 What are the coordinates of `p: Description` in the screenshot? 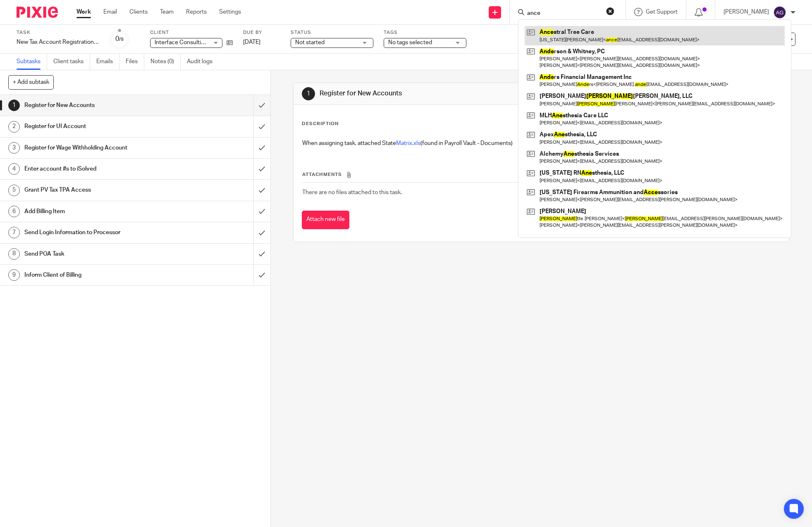 It's located at (320, 124).